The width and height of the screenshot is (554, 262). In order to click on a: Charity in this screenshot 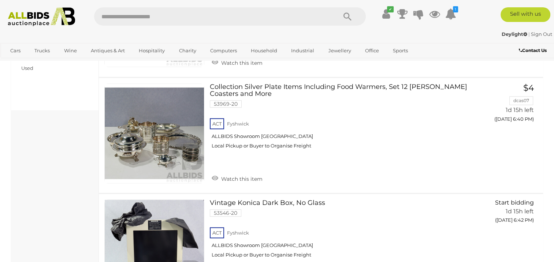, I will do `click(187, 51)`.